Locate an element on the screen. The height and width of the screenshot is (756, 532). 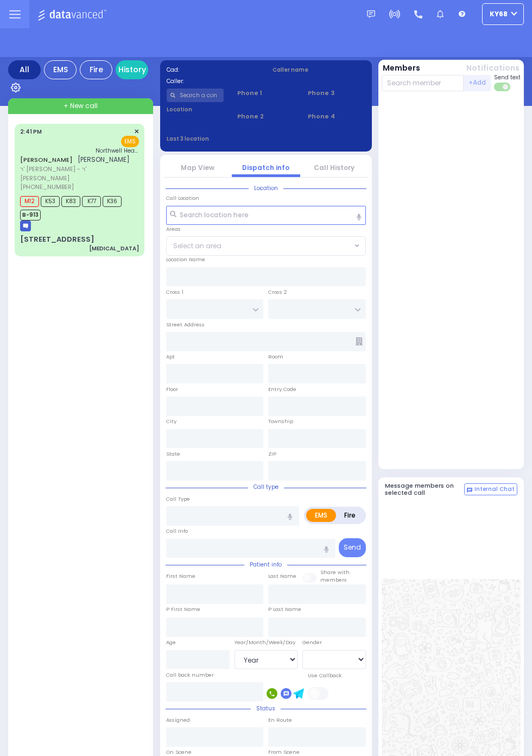
label: Call Location is located at coordinates (183, 198).